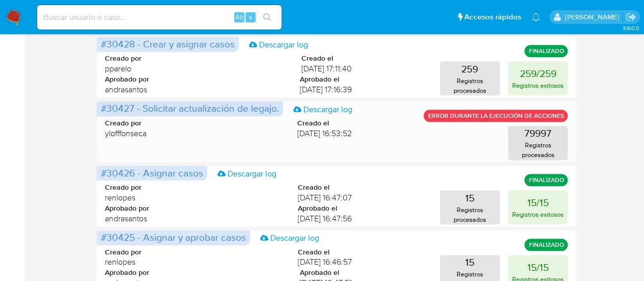 This screenshot has height=281, width=644. I want to click on span: Alt, so click(239, 17).